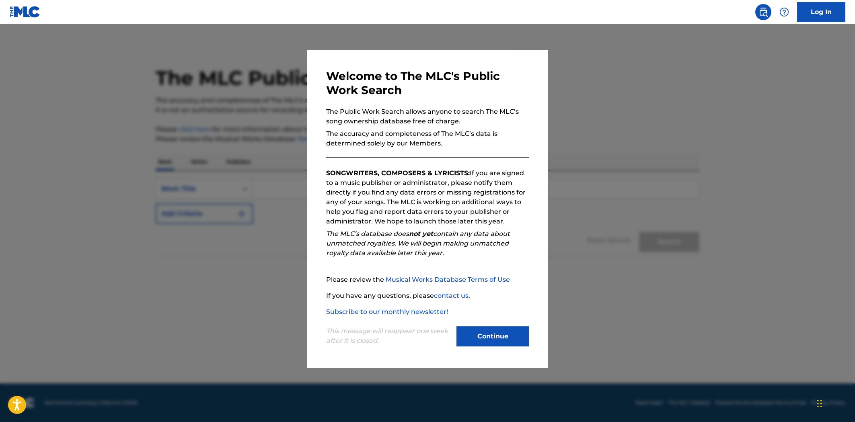  Describe the element at coordinates (427, 197) in the screenshot. I see `p: If you are signed to a music publisher or administrator, please notify them directly if you find ...` at that location.